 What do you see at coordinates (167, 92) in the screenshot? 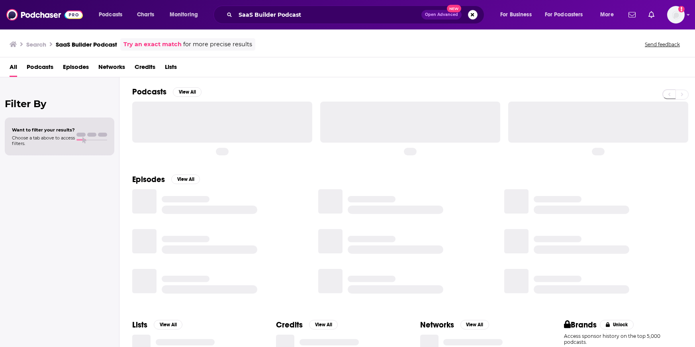
I see `a: PodcastsView All` at bounding box center [167, 92].